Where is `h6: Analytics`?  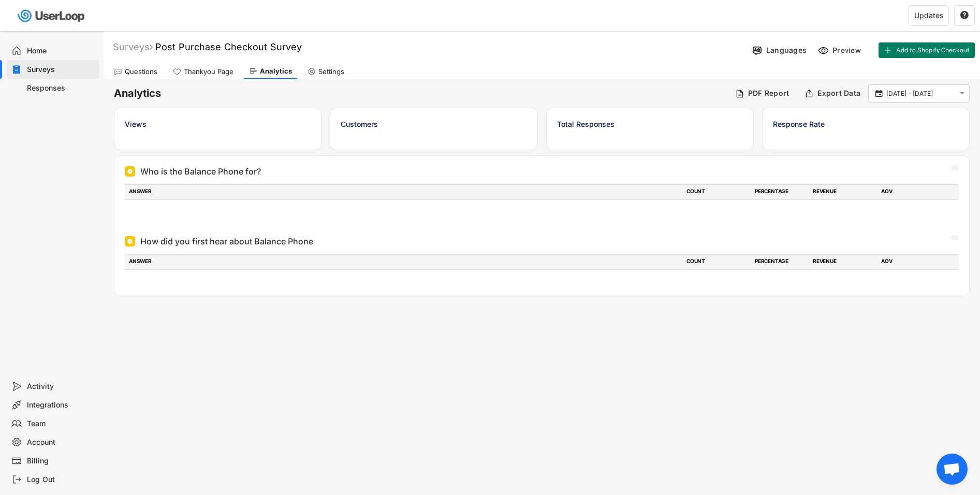 h6: Analytics is located at coordinates (420, 93).